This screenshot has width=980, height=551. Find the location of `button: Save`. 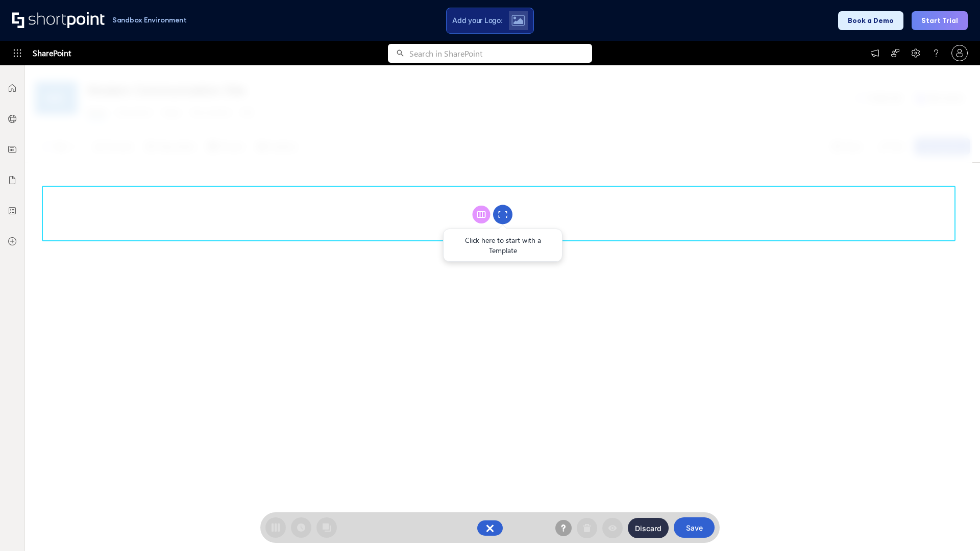

button: Save is located at coordinates (694, 527).